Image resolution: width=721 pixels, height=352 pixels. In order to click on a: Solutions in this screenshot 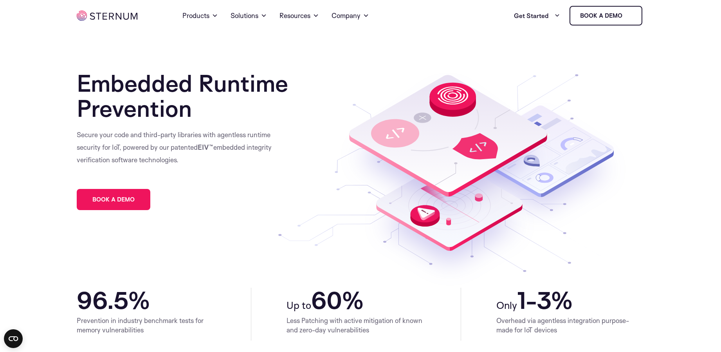, I will do `click(249, 16)`.